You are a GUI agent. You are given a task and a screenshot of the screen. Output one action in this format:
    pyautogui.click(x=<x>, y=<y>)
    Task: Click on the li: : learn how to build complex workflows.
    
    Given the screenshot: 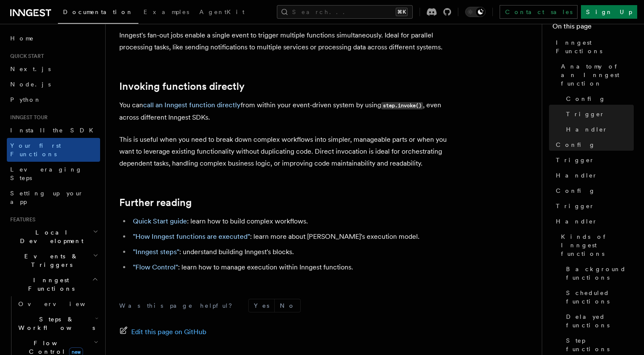 What is the action you would take?
    pyautogui.click(x=295, y=221)
    